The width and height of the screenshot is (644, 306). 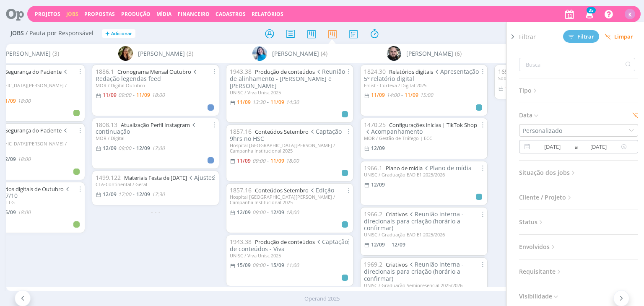 What do you see at coordinates (154, 72) in the screenshot?
I see `a: Cronograma Mensal Outubro` at bounding box center [154, 72].